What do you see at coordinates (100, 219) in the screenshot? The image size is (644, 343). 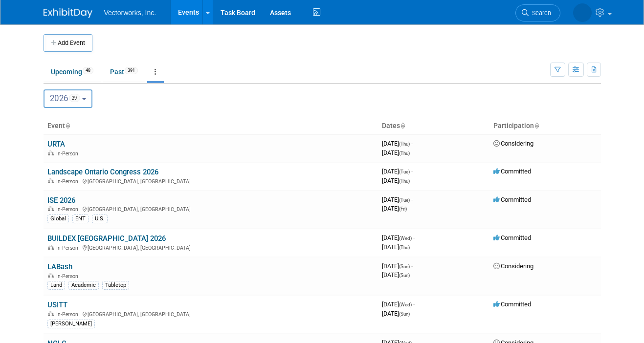 I see `div: U.S.` at bounding box center [100, 219].